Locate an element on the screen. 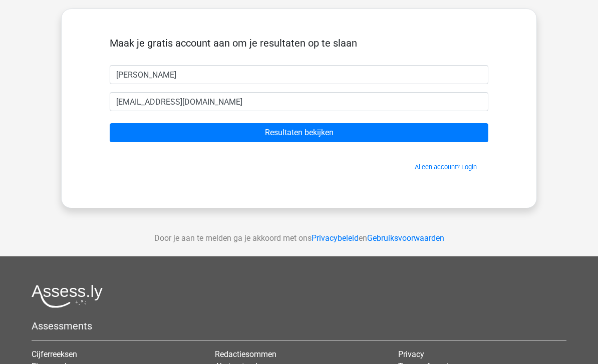 This screenshot has height=364, width=598. a: Al een account? Login is located at coordinates (446, 167).